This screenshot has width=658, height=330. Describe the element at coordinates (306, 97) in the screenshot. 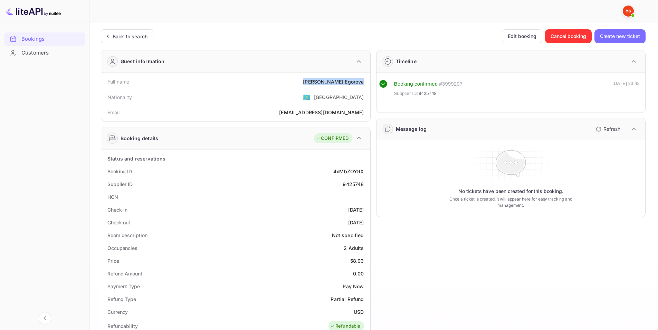

I see `span: United States` at that location.